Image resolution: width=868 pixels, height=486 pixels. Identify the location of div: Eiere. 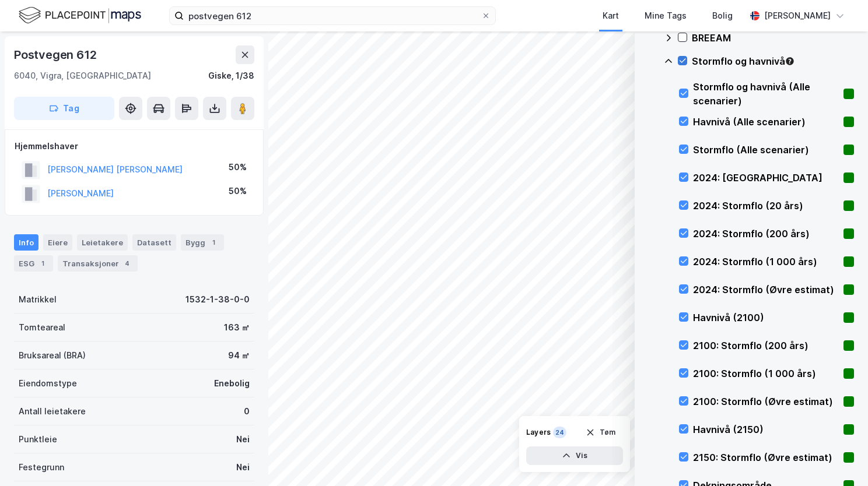
(58, 242).